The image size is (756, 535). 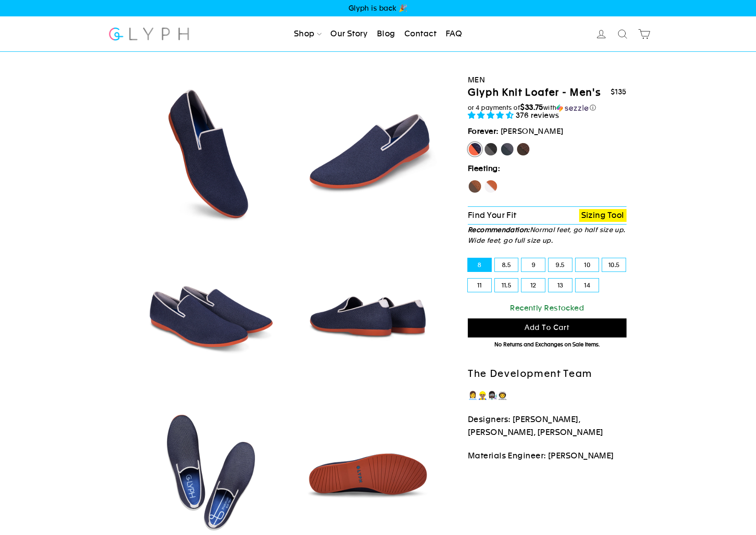 I want to click on strong: Forever:, so click(x=484, y=131).